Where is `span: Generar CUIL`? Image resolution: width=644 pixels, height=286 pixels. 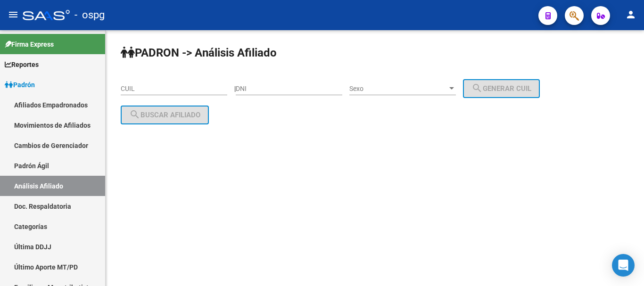
span: Generar CUIL is located at coordinates (501, 89).